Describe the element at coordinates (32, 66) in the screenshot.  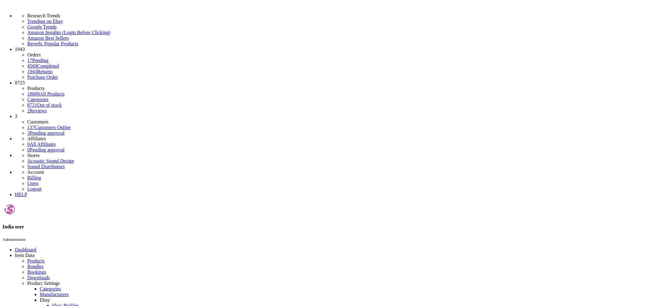
I see `span: 4569` at that location.